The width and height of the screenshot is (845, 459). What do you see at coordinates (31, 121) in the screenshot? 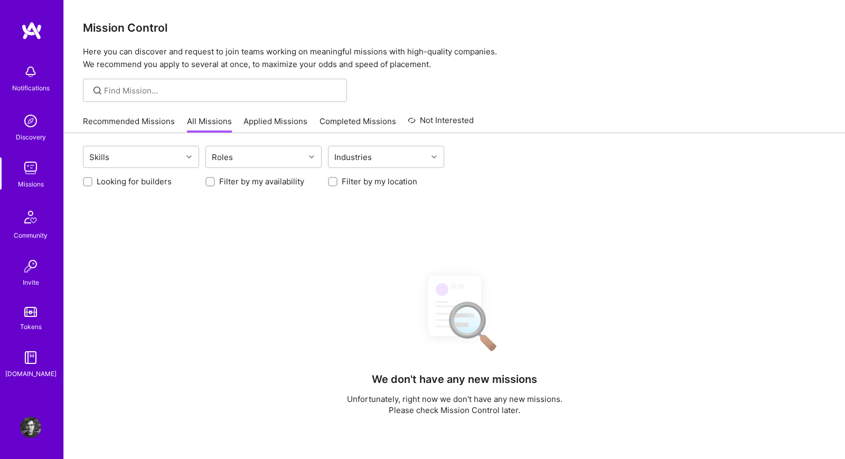
I see `img: discovery` at bounding box center [31, 121].